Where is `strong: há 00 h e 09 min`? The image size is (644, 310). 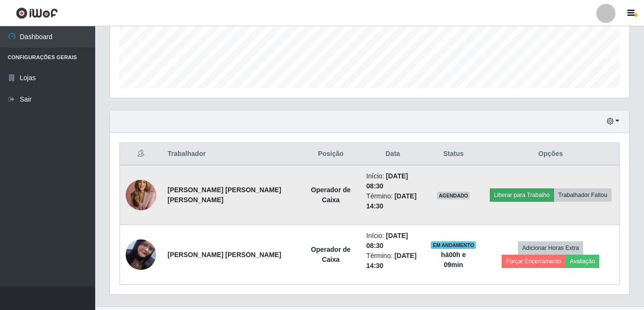 strong: há 00 h e 09 min is located at coordinates (454, 259).